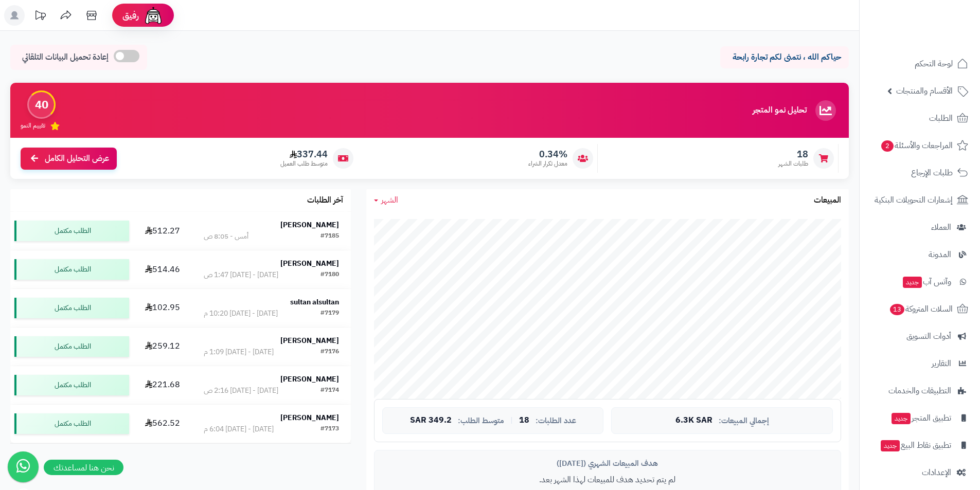 This screenshot has width=980, height=490. What do you see at coordinates (942, 364) in the screenshot?
I see `span: التقارير` at bounding box center [942, 364].